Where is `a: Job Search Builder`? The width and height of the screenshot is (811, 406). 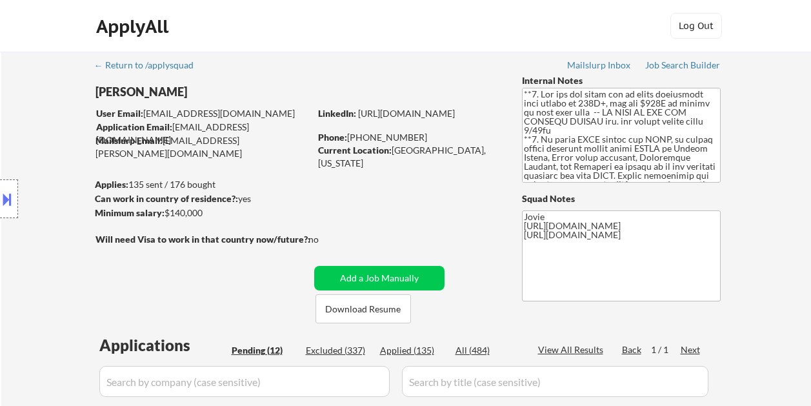 a: Job Search Builder is located at coordinates (682, 66).